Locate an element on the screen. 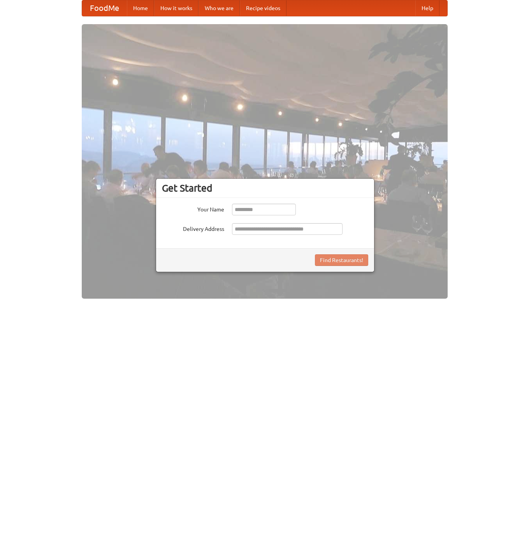 This screenshot has height=551, width=529. h3: Get Started is located at coordinates (265, 188).